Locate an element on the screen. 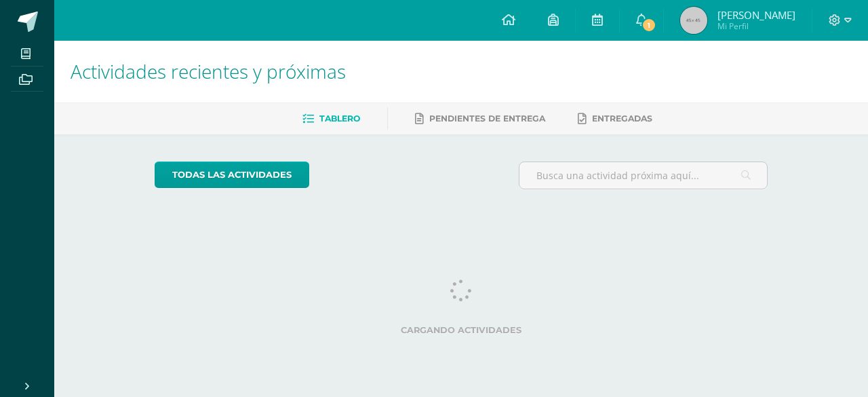  input: Busca una actividad próxima aquí... is located at coordinates (644, 175).